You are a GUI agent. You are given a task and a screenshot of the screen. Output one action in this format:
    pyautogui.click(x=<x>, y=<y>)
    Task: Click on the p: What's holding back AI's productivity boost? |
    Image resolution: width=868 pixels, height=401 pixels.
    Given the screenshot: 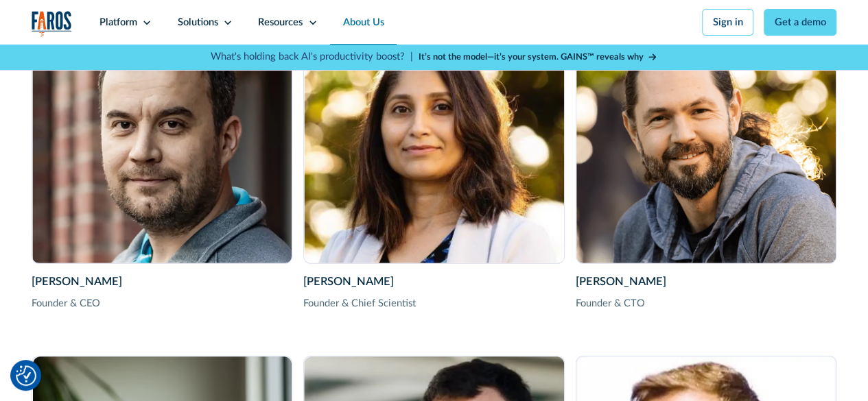 What is the action you would take?
    pyautogui.click(x=311, y=57)
    